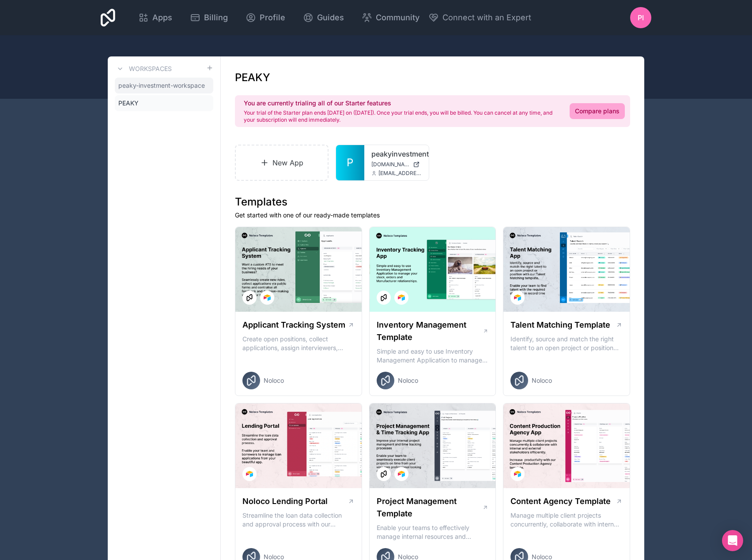  I want to click on button: Connect with an Expert, so click(480, 18).